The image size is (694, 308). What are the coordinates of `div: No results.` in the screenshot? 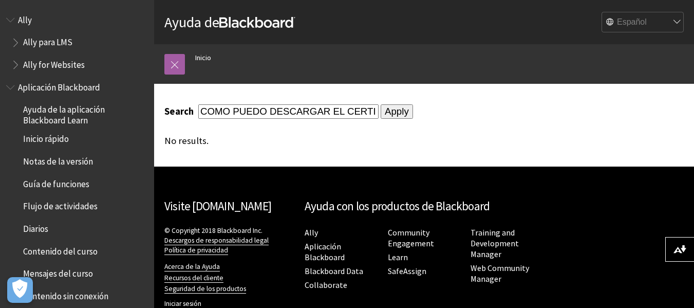 It's located at (348, 141).